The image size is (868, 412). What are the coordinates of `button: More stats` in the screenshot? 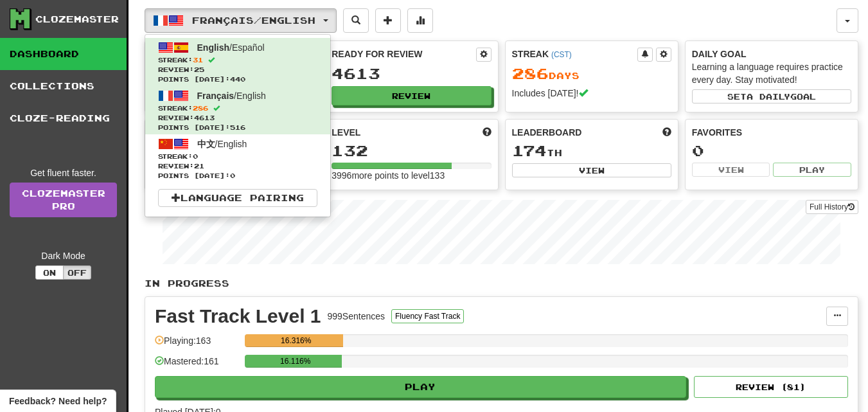 It's located at (420, 21).